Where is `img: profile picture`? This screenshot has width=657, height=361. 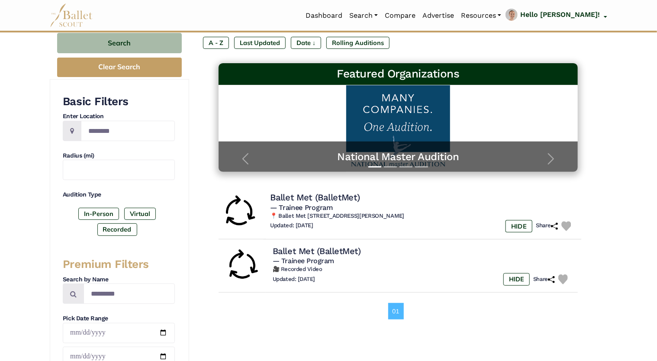
img: profile picture is located at coordinates (511, 18).